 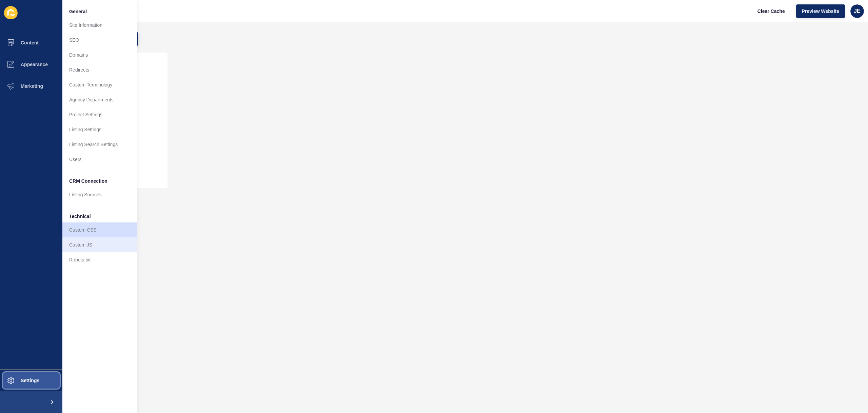 I want to click on a: Domains, so click(x=100, y=55).